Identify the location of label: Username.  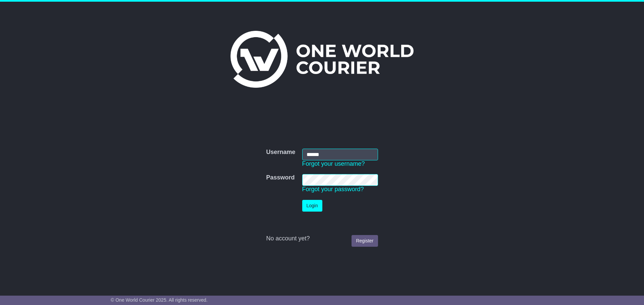
(280, 152).